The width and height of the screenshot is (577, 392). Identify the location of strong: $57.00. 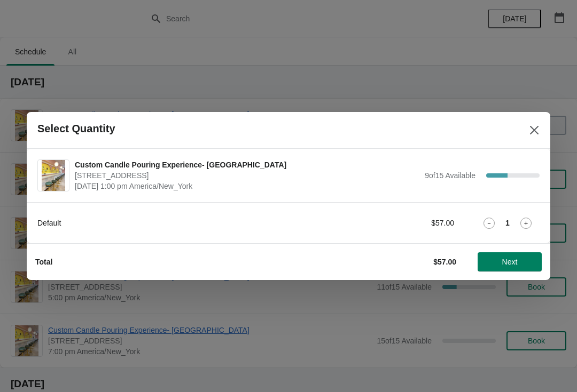
(444, 262).